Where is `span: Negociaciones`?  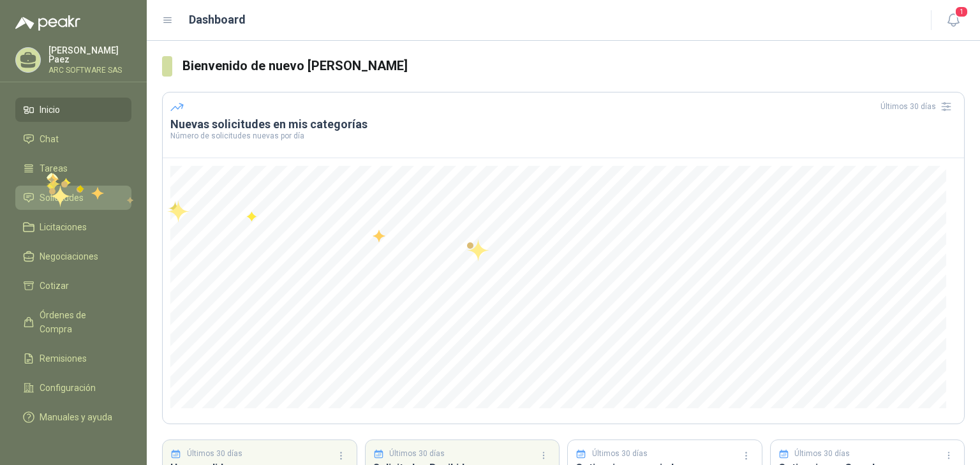
span: Negociaciones is located at coordinates (69, 256).